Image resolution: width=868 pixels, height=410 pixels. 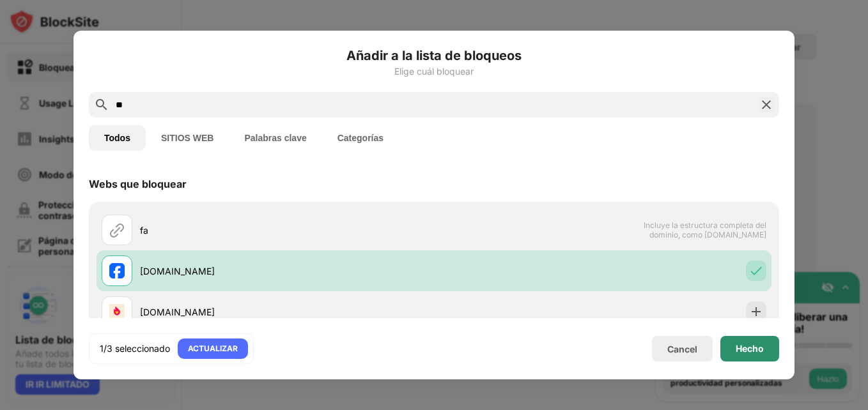 I want to click on div: Webs que bloquear, so click(x=137, y=184).